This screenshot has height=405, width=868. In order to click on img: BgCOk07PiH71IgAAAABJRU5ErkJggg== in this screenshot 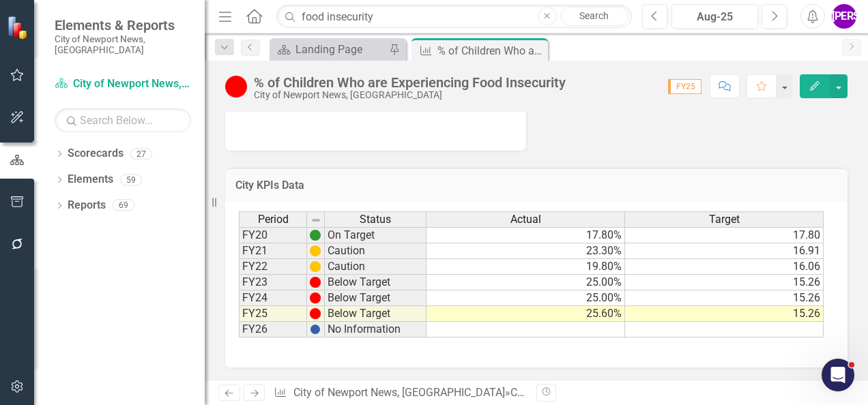, I will do `click(315, 329)`.